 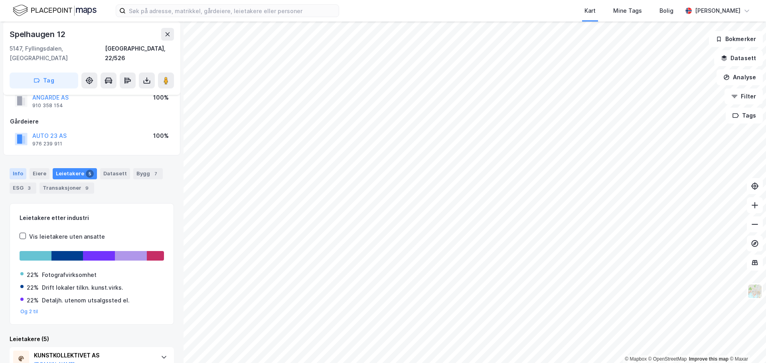 What do you see at coordinates (38, 34) in the screenshot?
I see `div: Spelhaugen 12` at bounding box center [38, 34].